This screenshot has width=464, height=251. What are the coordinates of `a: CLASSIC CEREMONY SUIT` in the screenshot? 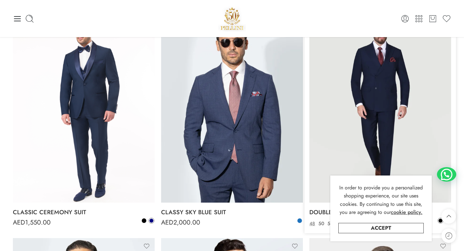 It's located at (84, 212).